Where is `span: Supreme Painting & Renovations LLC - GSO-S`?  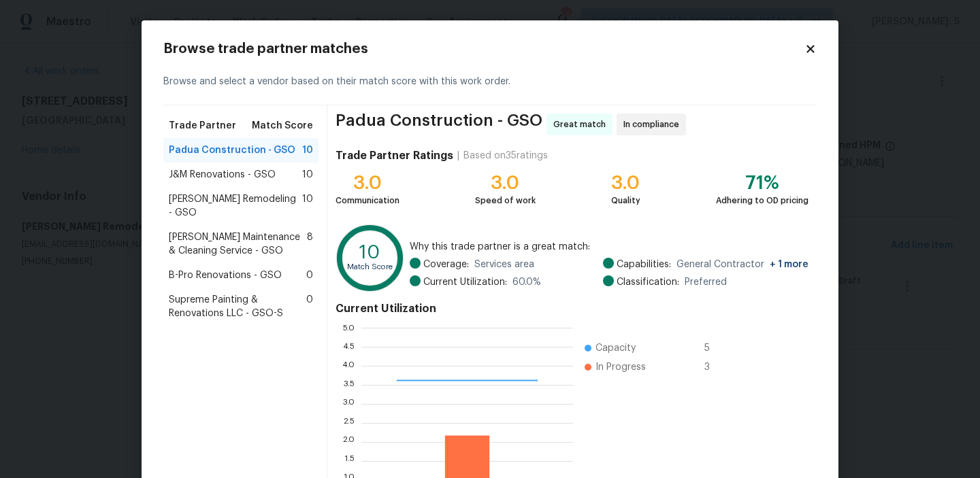 span: Supreme Painting & Renovations LLC - GSO-S is located at coordinates (237, 307).